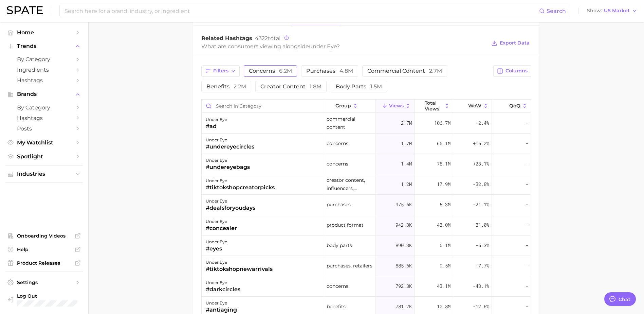 This screenshot has height=314, width=644. Describe the element at coordinates (515, 105) in the screenshot. I see `span: QoQ` at that location.